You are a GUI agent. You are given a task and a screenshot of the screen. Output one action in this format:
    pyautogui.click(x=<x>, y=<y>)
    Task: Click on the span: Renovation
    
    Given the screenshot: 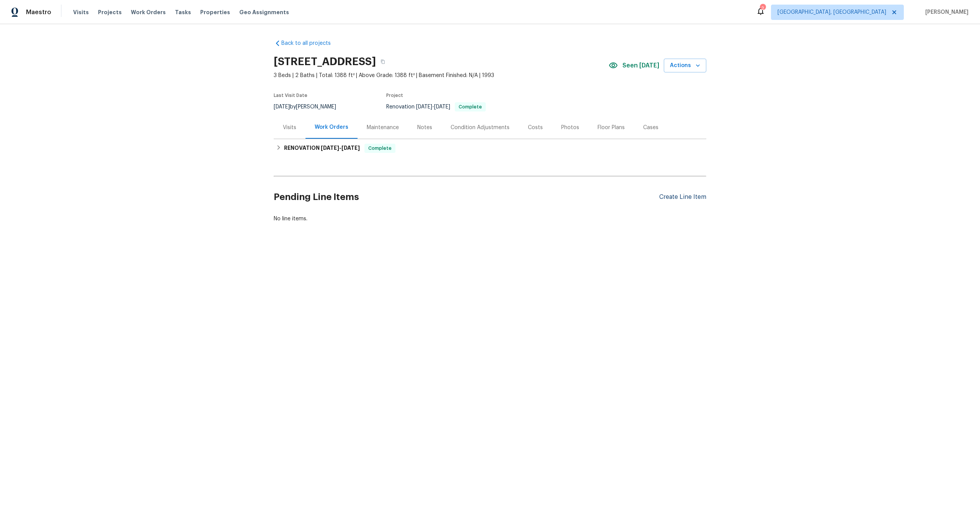 What is the action you would take?
    pyautogui.click(x=436, y=107)
    